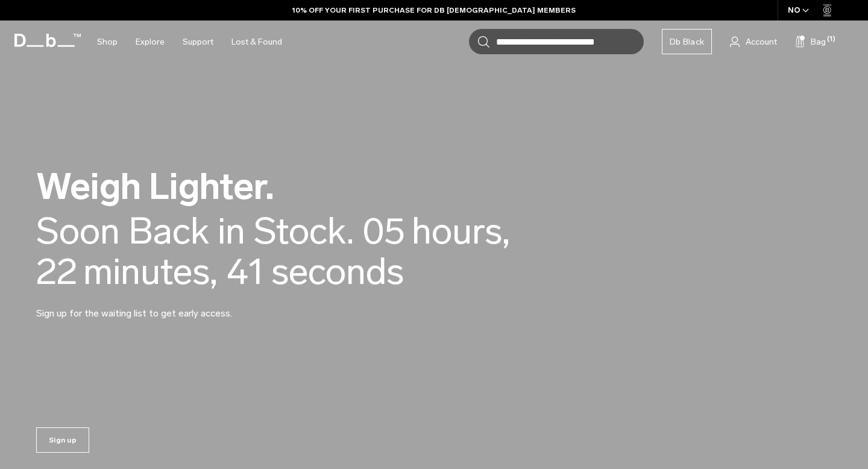 This screenshot has width=868, height=469. What do you see at coordinates (257, 42) in the screenshot?
I see `a: Lost & Found` at bounding box center [257, 42].